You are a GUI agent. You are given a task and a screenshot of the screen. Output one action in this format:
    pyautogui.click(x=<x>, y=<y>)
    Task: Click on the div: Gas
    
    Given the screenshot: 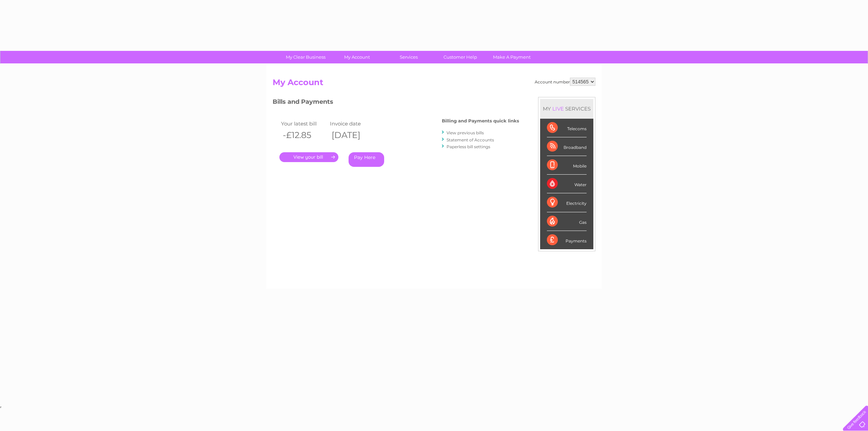 What is the action you would take?
    pyautogui.click(x=567, y=222)
    